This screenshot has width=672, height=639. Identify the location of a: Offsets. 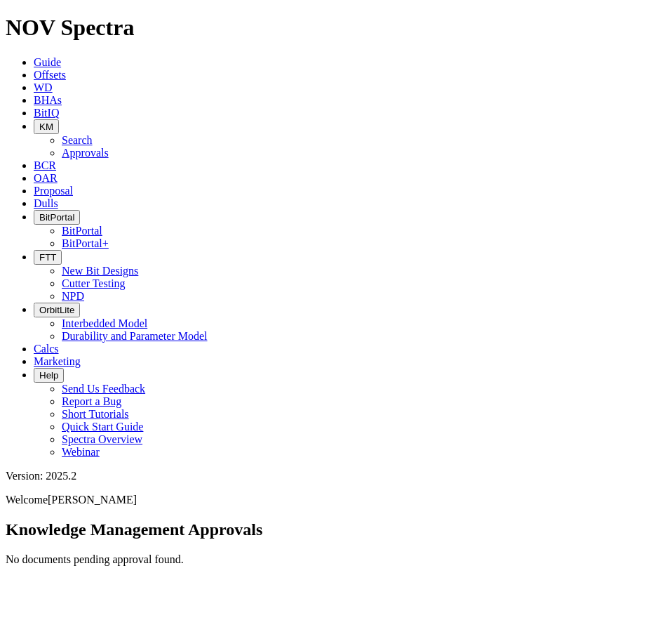
(49, 74).